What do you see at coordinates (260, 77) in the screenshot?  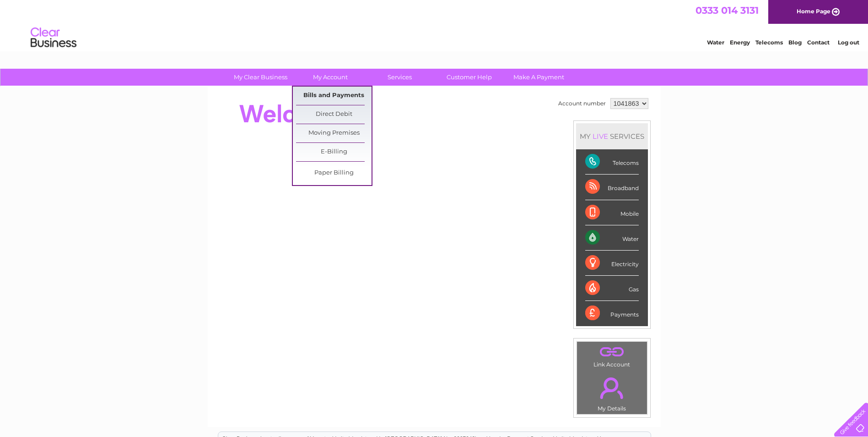 I see `a: My Clear Business` at bounding box center [260, 77].